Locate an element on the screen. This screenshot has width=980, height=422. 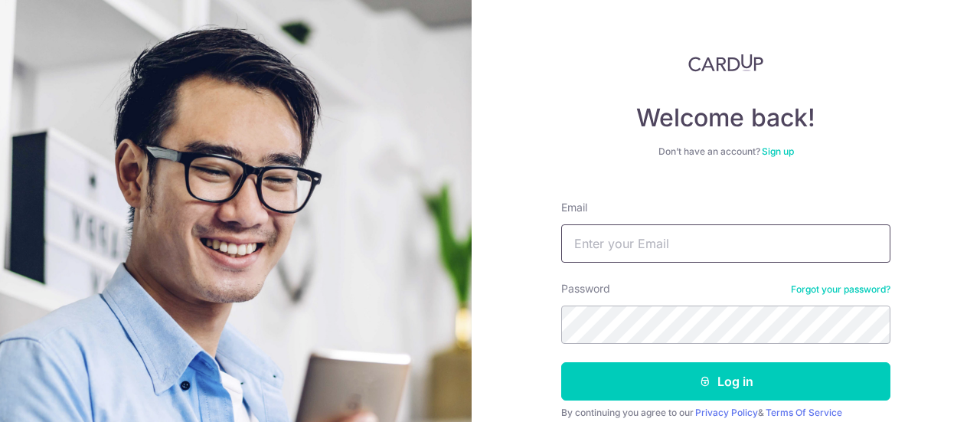
a: Terms Of Service is located at coordinates (804, 411).